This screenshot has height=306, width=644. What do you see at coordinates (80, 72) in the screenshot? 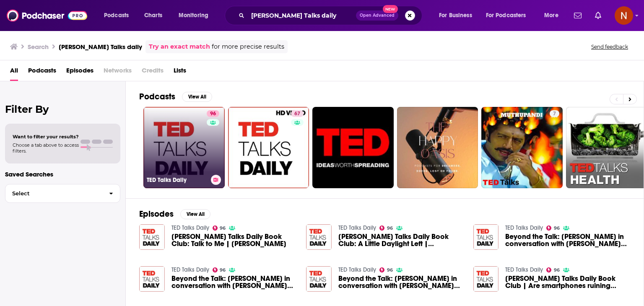
I see `a: Episodes` at bounding box center [80, 72].